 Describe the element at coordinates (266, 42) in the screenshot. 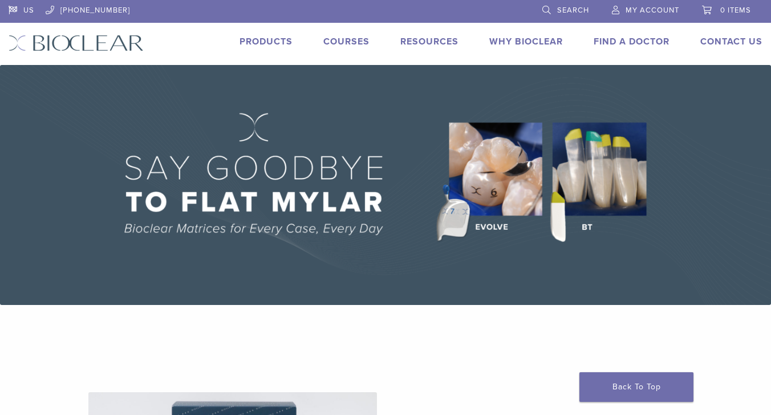

I see `a: Products` at that location.